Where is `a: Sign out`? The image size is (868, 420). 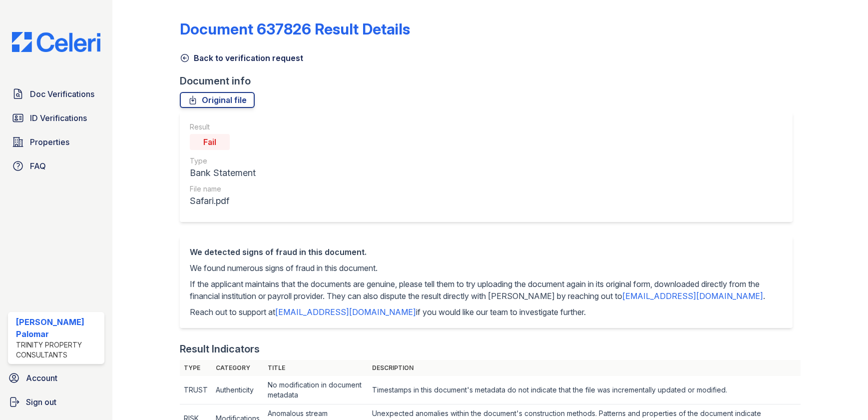 a: Sign out is located at coordinates (56, 402).